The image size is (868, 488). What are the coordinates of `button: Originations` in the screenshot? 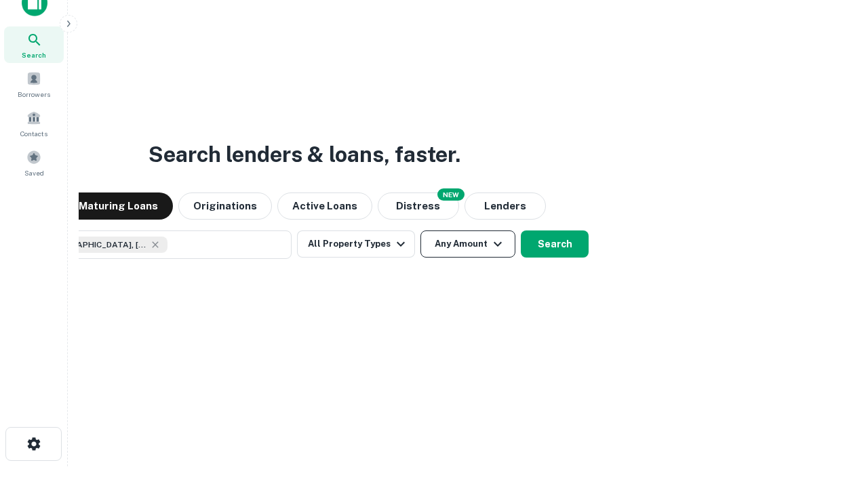 It's located at (225, 206).